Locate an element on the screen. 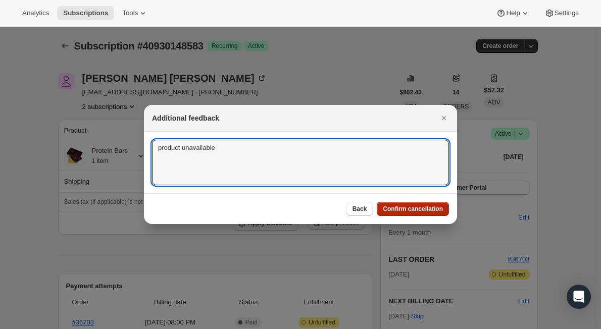  span: Back is located at coordinates (360, 209).